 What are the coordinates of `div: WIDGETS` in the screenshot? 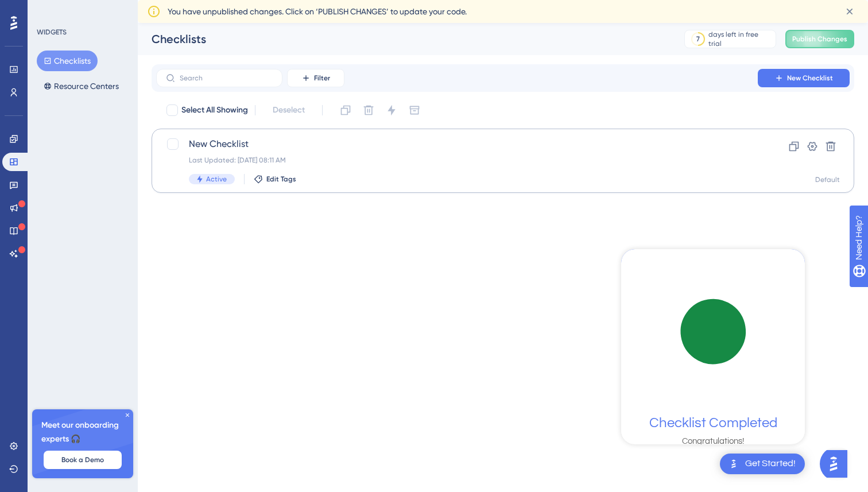 It's located at (51, 32).